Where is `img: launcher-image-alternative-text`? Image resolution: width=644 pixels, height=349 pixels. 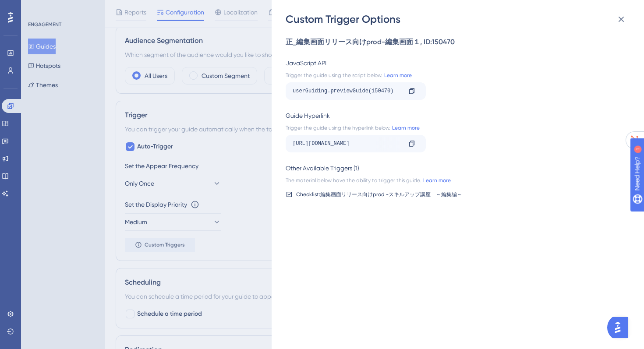
img: launcher-image-alternative-text is located at coordinates (11, 13).